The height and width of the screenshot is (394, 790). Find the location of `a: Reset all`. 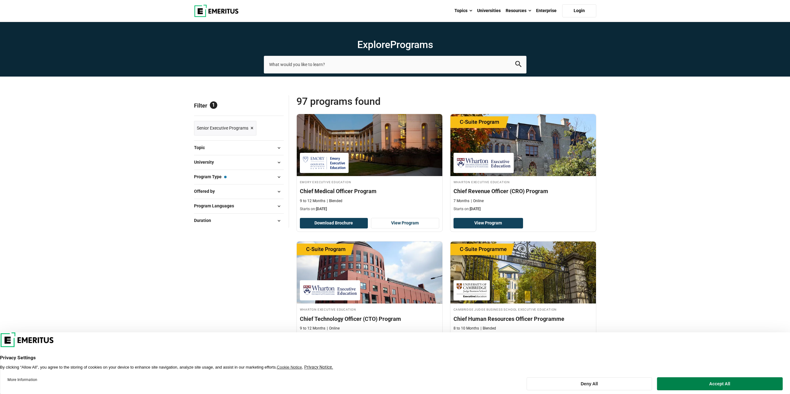

a: Reset all is located at coordinates (274, 106).